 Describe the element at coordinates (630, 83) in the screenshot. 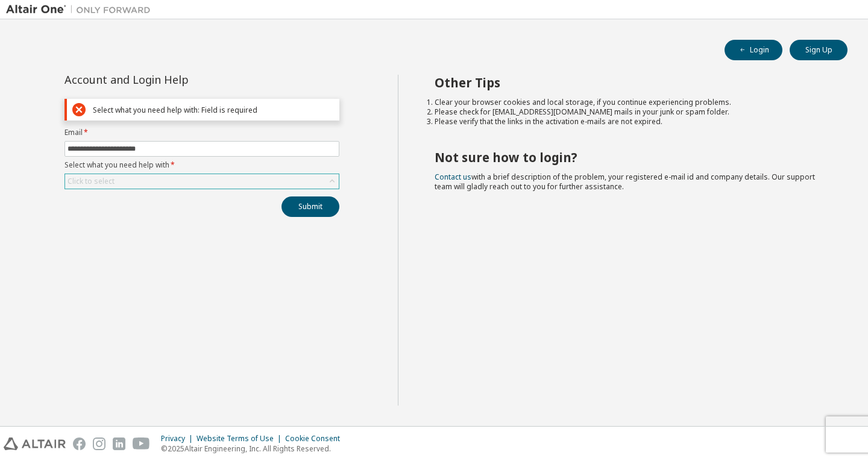

I see `h2: Other Tips` at that location.